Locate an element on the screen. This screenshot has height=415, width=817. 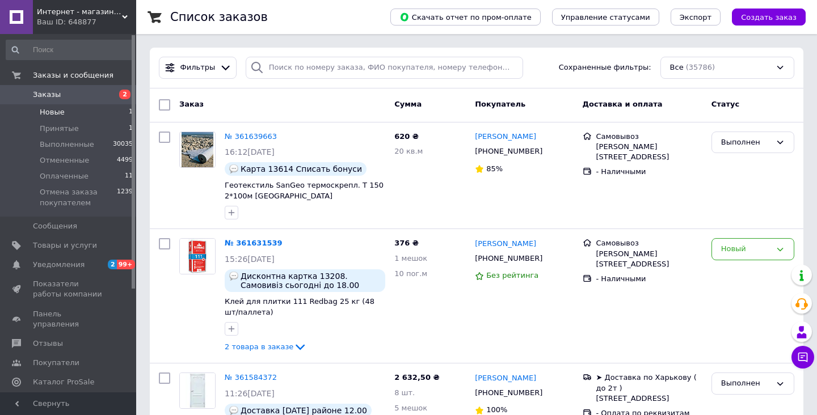
span: Интернет - магазин строительных материалов "Будмаркет.com" is located at coordinates (79, 12).